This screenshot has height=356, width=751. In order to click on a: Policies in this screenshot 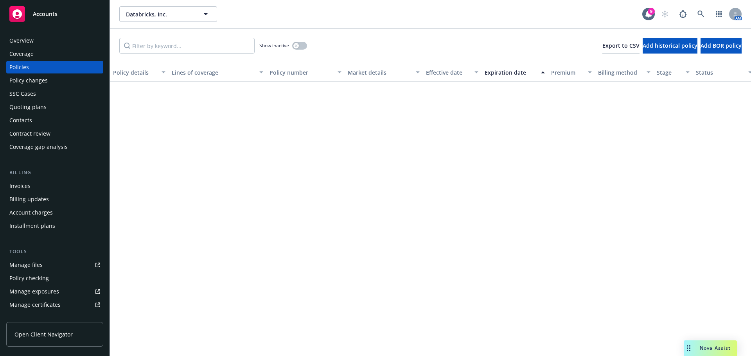, I will do `click(55, 67)`.